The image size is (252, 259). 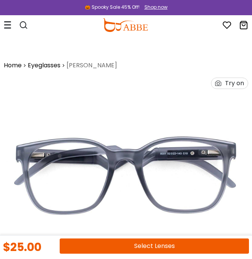 What do you see at coordinates (44, 65) in the screenshot?
I see `a: Eyeglasses` at bounding box center [44, 65].